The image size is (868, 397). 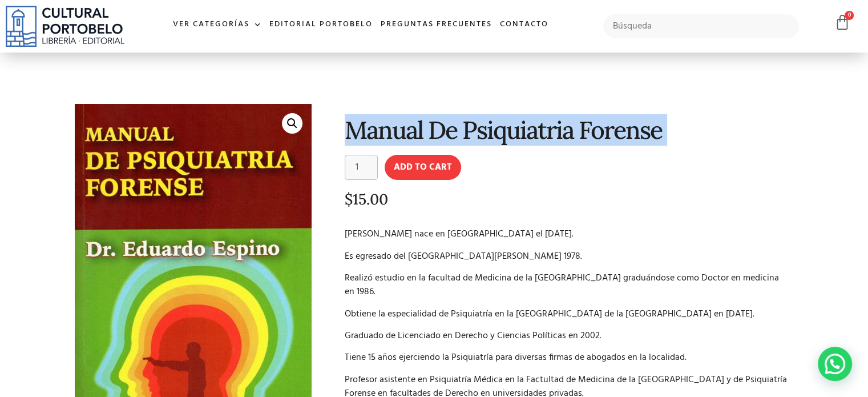 What do you see at coordinates (321, 24) in the screenshot?
I see `a: Editorial Portobelo` at bounding box center [321, 24].